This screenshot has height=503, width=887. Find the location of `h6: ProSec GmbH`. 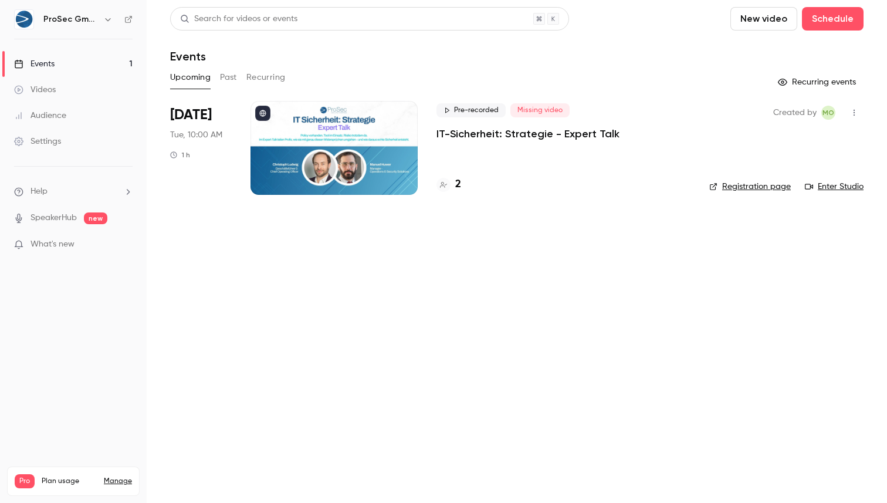

h6: ProSec GmbH is located at coordinates (71, 19).